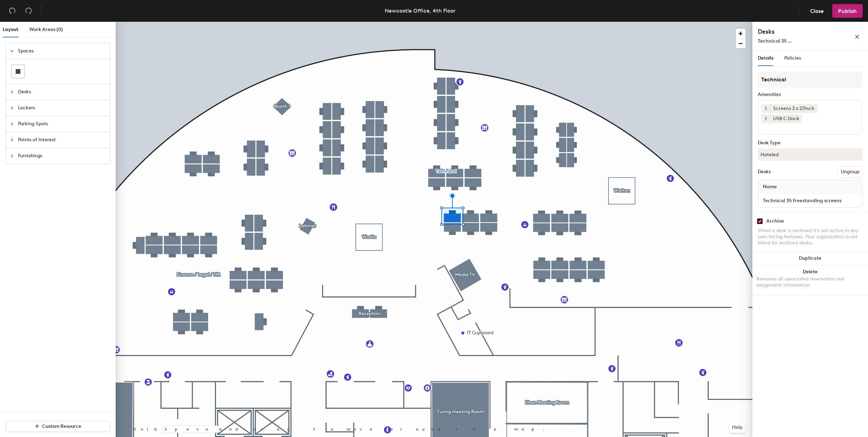  I want to click on div: Archive, so click(775, 221).